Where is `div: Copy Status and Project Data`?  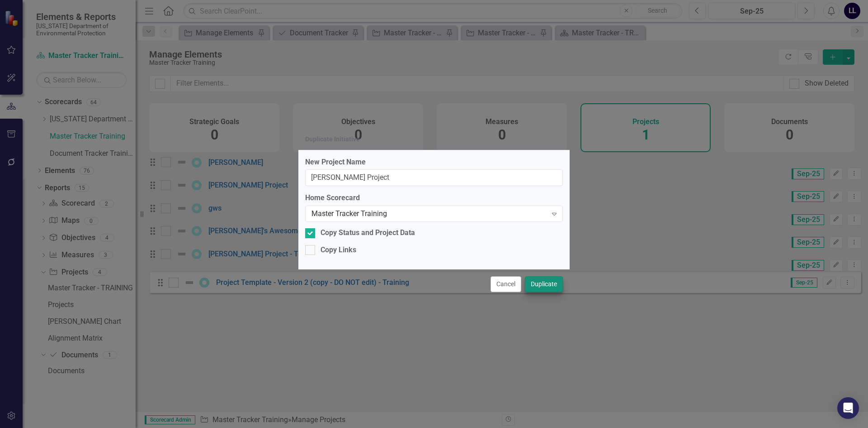 div: Copy Status and Project Data is located at coordinates (367, 232).